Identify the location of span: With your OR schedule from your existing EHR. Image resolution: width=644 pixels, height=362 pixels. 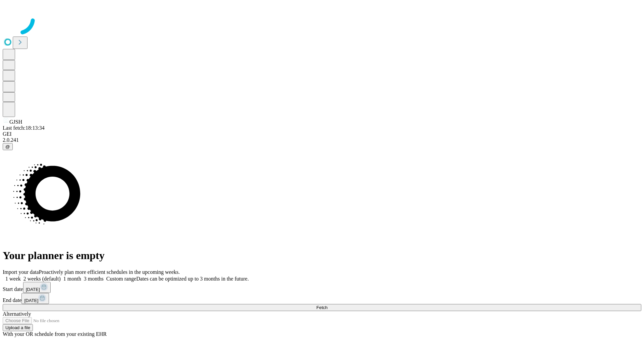
(55, 334).